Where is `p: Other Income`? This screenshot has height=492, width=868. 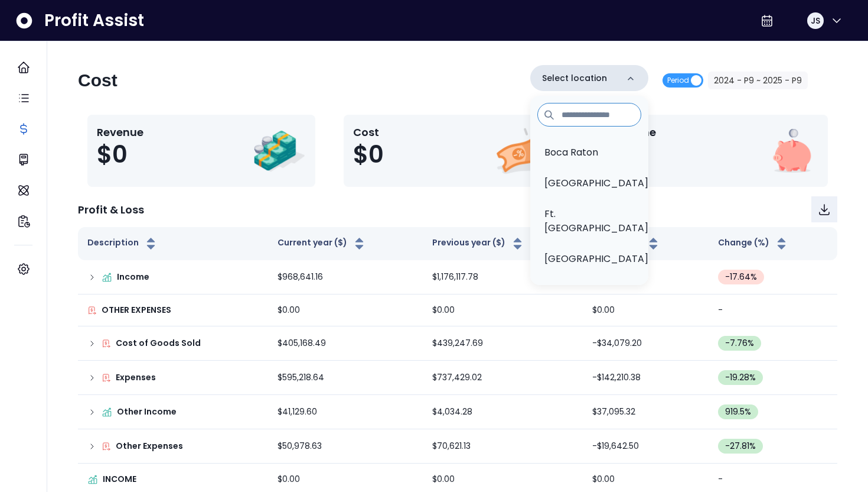
p: Other Income is located at coordinates (147, 412).